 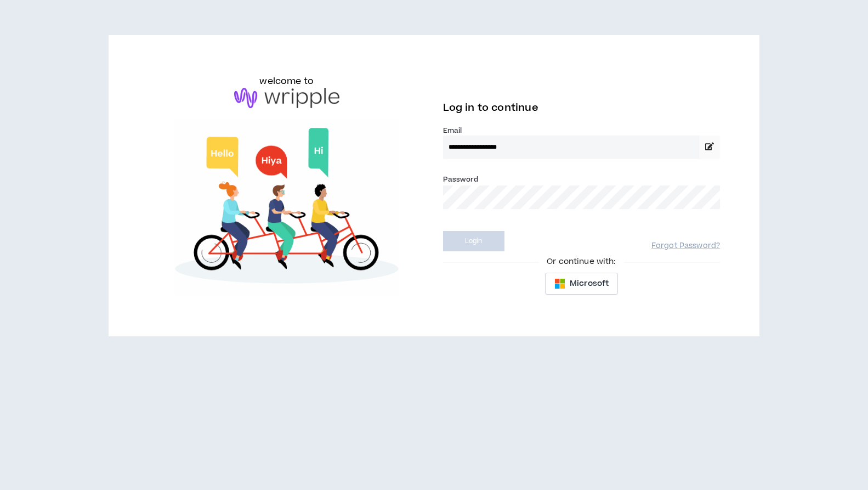 I want to click on label: Password, so click(x=460, y=180).